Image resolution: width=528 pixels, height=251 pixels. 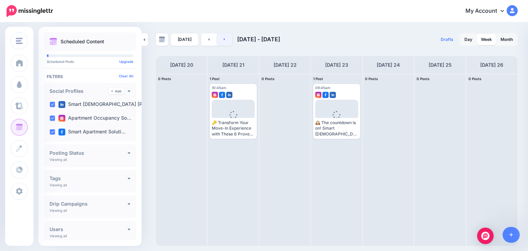 I want to click on img: calendar.png, so click(x=53, y=42).